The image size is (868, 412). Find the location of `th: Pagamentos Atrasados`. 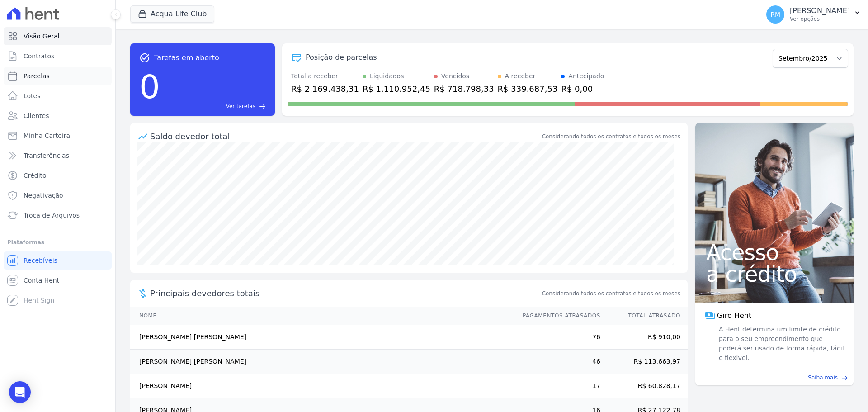

th: Pagamentos Atrasados is located at coordinates (558, 315).